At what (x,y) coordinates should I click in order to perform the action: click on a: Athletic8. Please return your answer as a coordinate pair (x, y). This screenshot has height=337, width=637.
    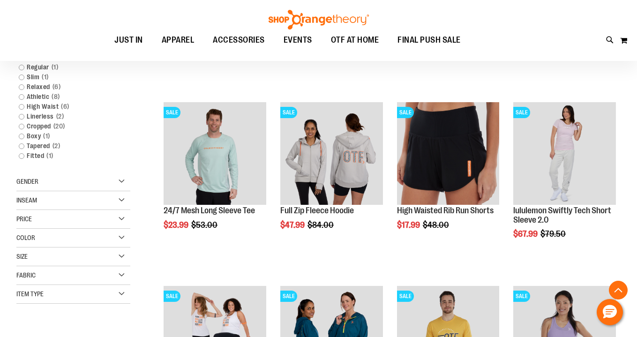
    Looking at the image, I should click on (68, 97).